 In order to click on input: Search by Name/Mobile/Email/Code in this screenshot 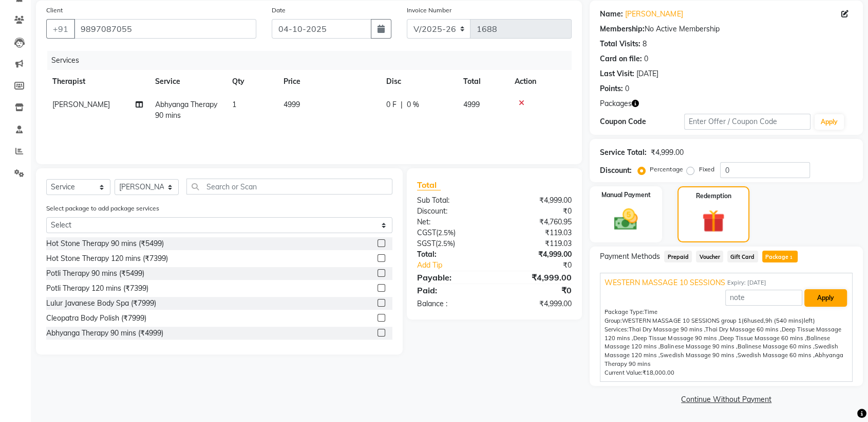, I will do `click(165, 28)`.